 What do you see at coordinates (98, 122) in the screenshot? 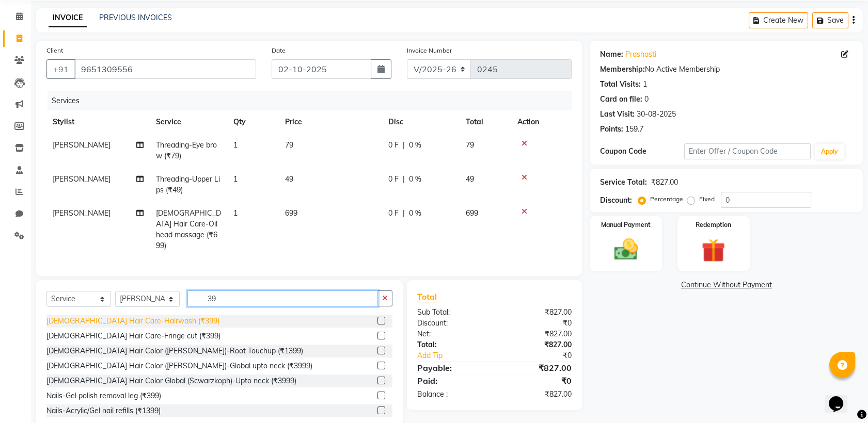
I see `th: Stylist` at bounding box center [98, 122].